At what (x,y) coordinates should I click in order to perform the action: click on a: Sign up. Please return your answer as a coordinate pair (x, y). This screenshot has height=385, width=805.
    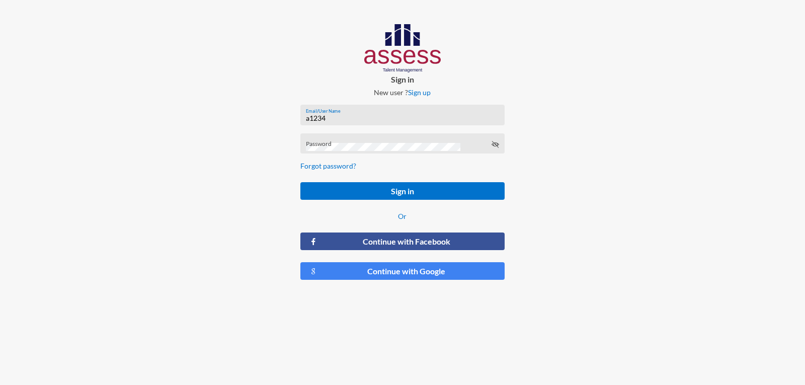
    Looking at the image, I should click on (419, 92).